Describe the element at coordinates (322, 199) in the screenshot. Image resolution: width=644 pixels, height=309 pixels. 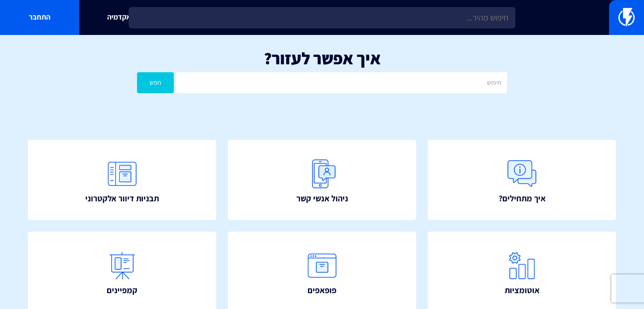
I see `span: ניהול אנשי קשר` at that location.